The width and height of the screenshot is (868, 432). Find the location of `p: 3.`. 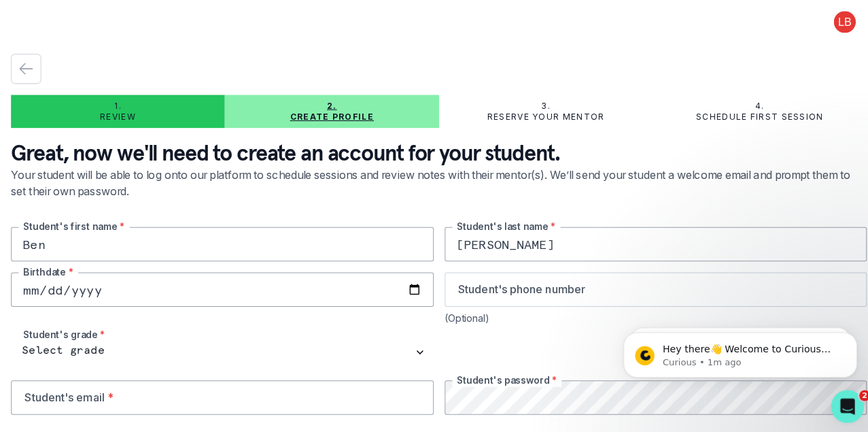

p: 3. is located at coordinates (539, 105).